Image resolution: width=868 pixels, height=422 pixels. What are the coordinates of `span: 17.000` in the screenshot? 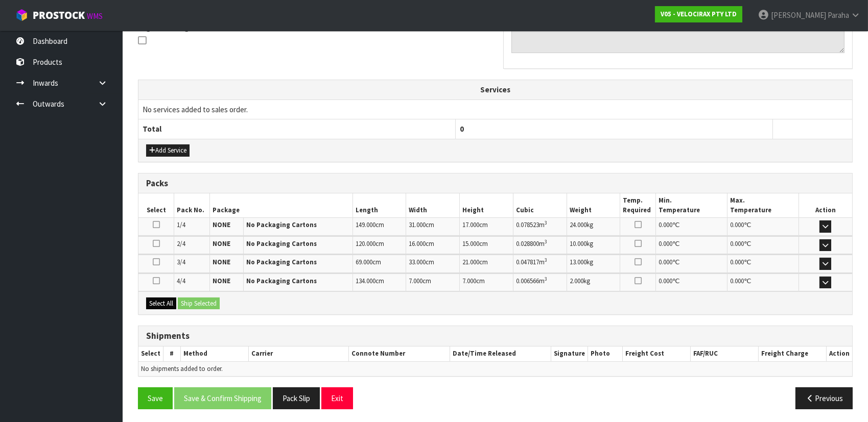 It's located at (471, 225).